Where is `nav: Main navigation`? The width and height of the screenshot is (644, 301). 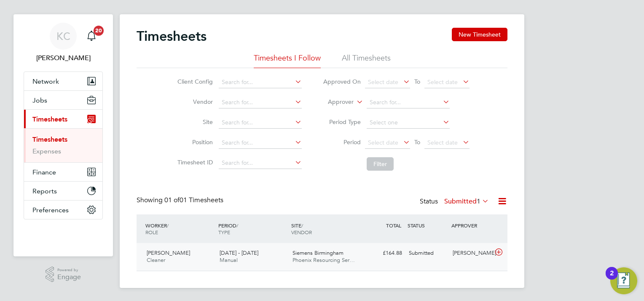
nav: Main navigation is located at coordinates (63, 136).